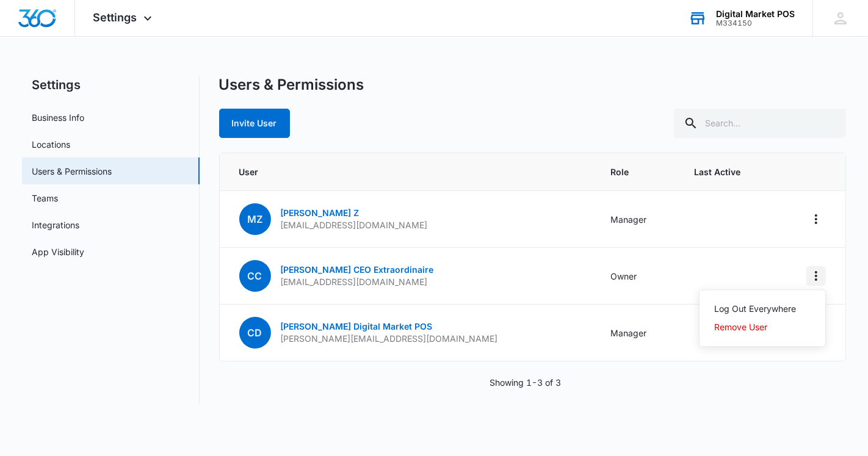 Image resolution: width=868 pixels, height=456 pixels. Describe the element at coordinates (524, 382) in the screenshot. I see `p: Showing 1-3 of 3` at that location.